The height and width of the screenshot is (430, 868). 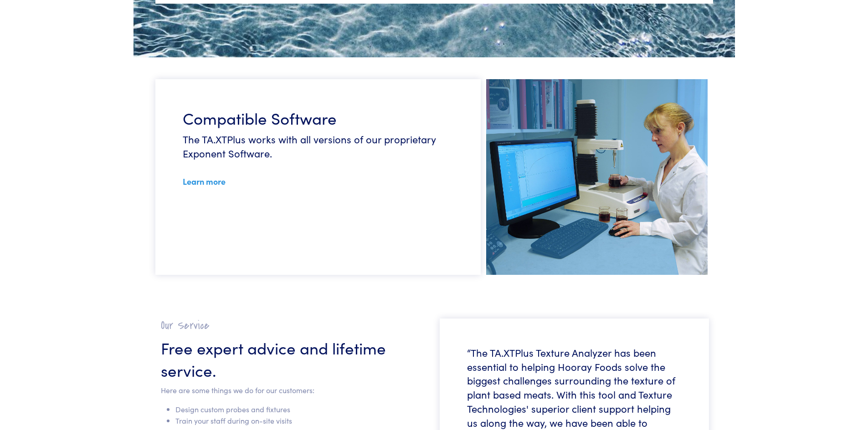 I want to click on img: ta-xt-plus-instrument-in-use.jpg, so click(x=597, y=177).